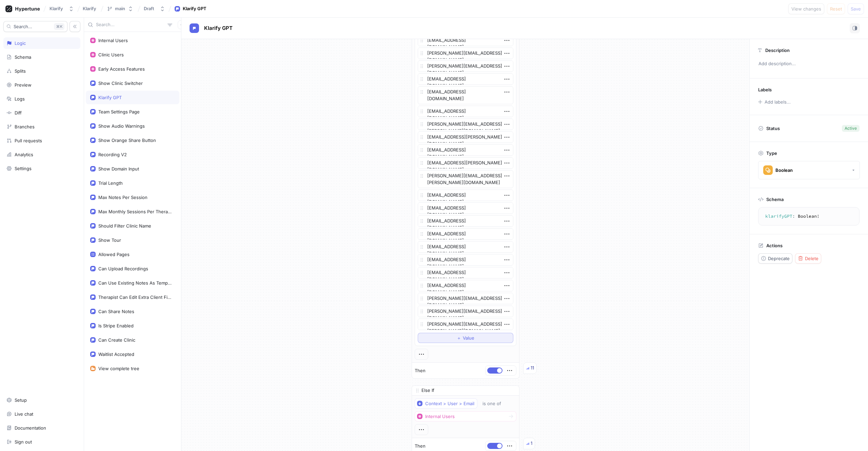 Image resolution: width=868 pixels, height=451 pixels. What do you see at coordinates (492, 403) in the screenshot?
I see `div: is one of` at bounding box center [492, 403].